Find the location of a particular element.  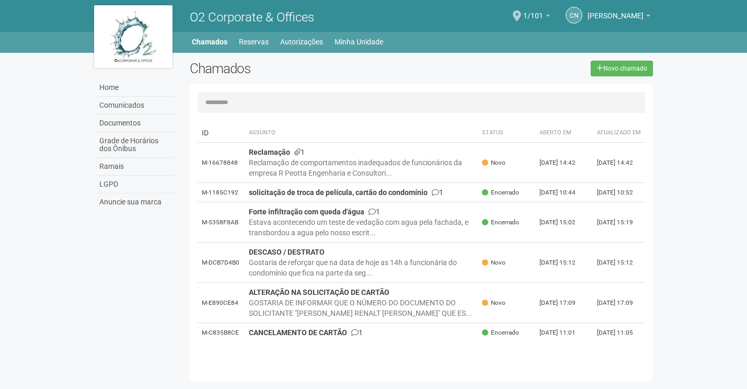

h2: Chamados is located at coordinates (282, 68).